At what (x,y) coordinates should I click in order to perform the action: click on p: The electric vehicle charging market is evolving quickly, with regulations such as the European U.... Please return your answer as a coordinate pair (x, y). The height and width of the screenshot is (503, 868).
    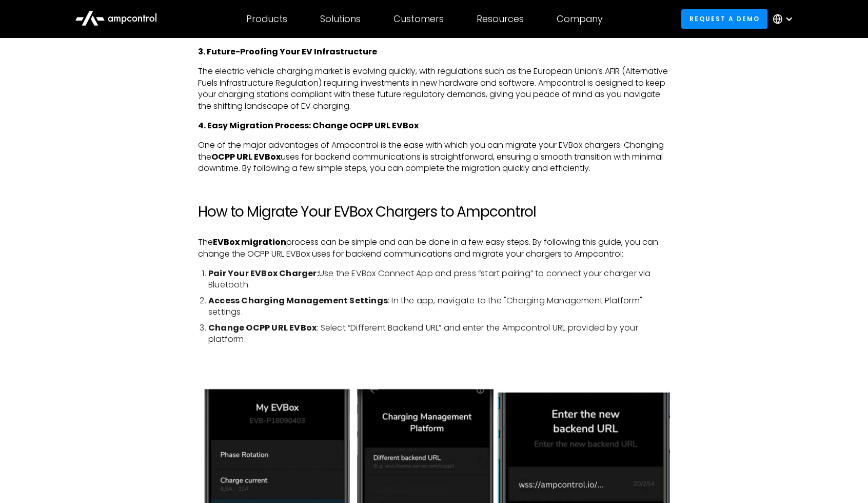
    Looking at the image, I should click on (434, 89).